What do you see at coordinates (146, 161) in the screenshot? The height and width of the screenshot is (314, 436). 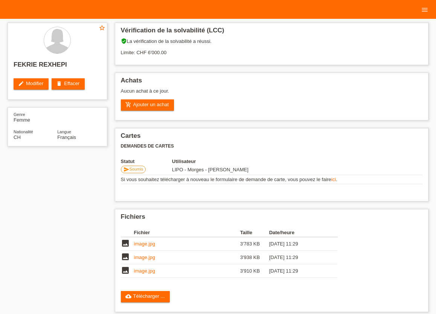 I see `th: Statut` at bounding box center [146, 161].